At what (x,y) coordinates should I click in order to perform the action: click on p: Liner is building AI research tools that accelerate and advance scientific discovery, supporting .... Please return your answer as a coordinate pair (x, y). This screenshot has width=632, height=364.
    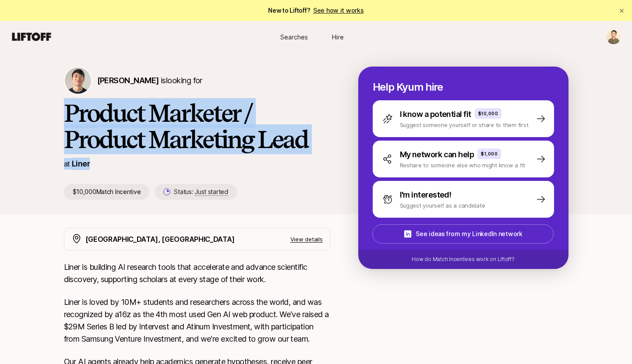
    Looking at the image, I should click on (197, 274).